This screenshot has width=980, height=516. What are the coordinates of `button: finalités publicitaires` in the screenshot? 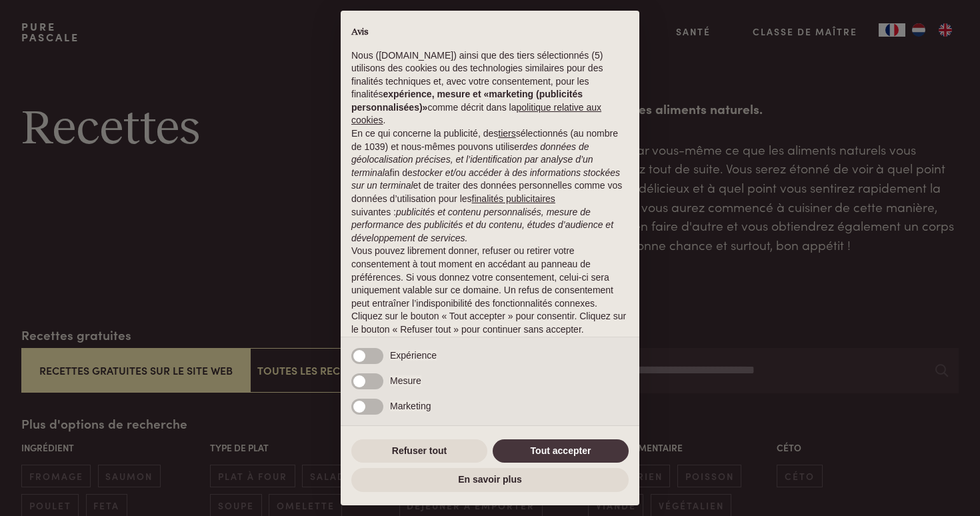 It's located at (513, 200).